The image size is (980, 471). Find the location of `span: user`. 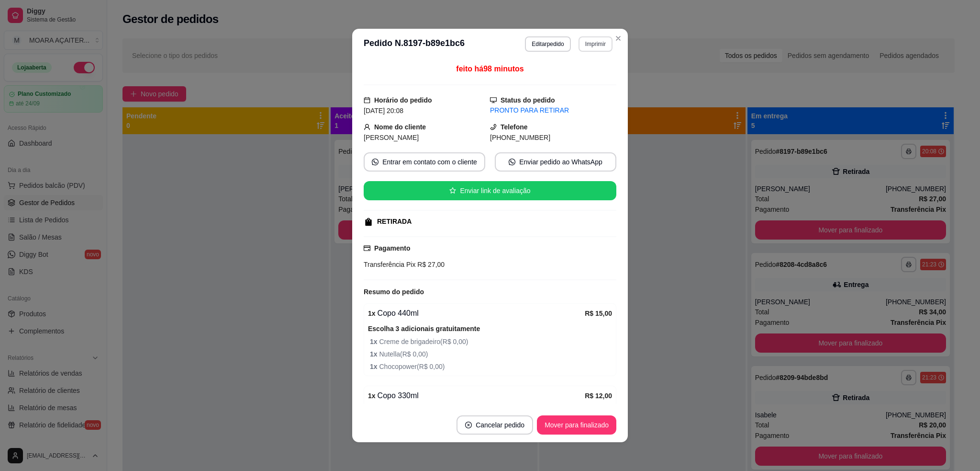

span: user is located at coordinates (367, 127).